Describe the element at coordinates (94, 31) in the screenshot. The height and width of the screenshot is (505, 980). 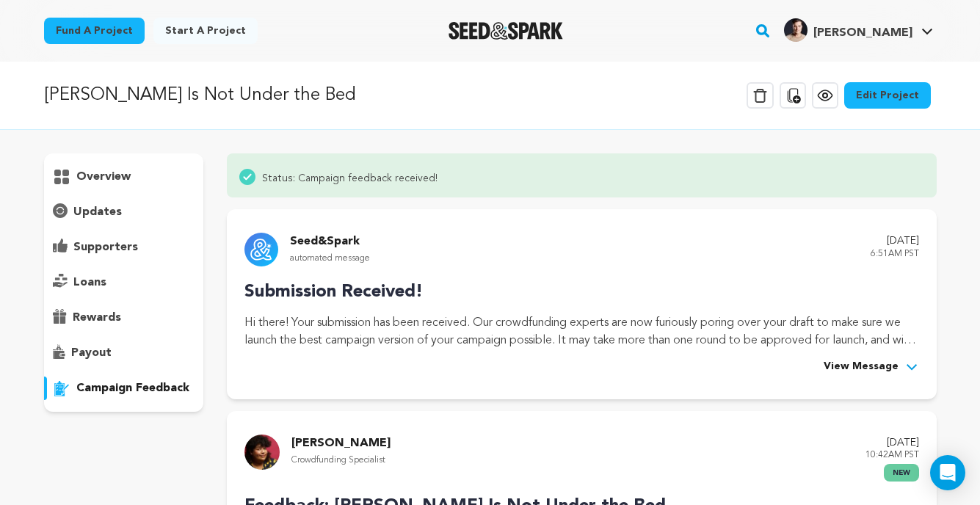
I see `a: Fund a project` at that location.